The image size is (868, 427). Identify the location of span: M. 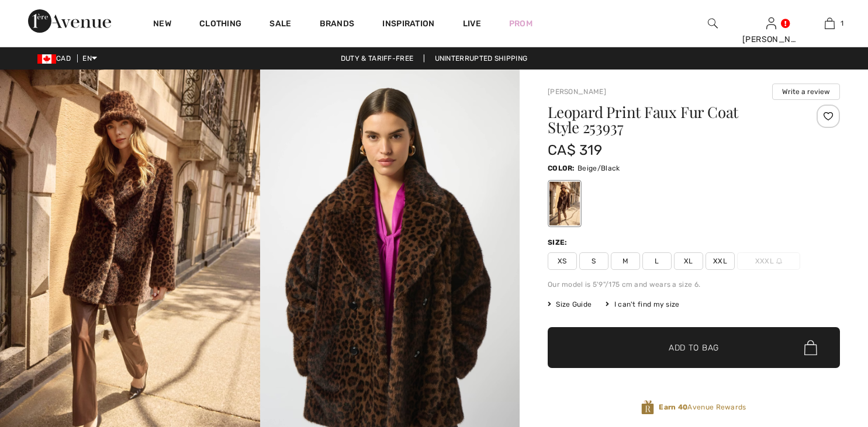
(625, 261).